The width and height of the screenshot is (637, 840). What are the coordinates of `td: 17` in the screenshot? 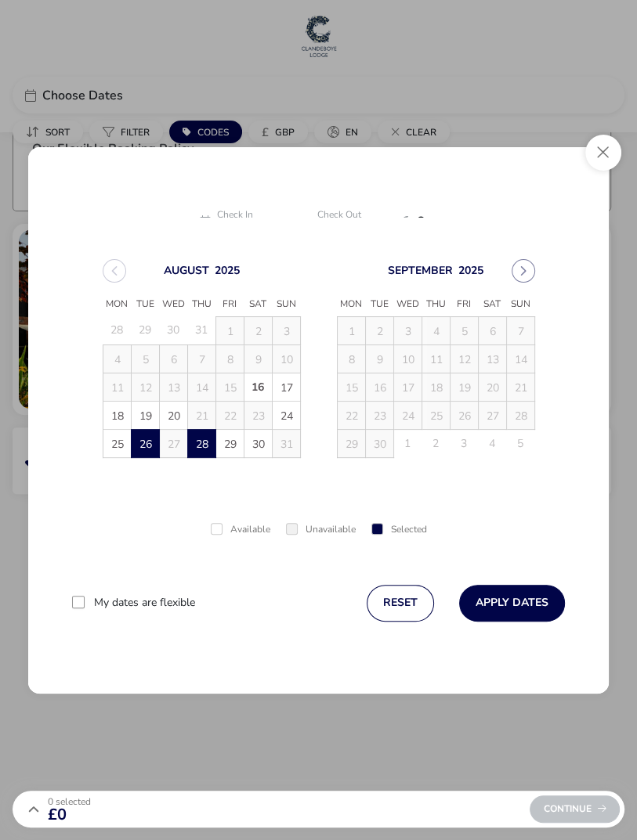 It's located at (286, 387).